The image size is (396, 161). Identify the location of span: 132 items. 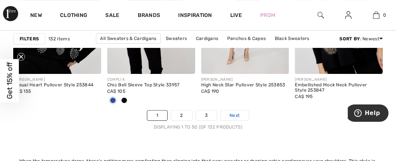
(59, 39).